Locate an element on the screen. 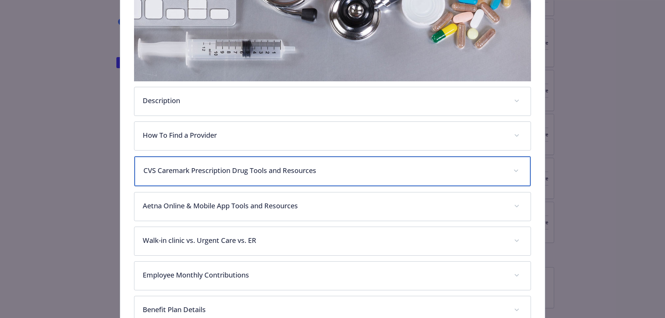  p: Benefit Plan Details is located at coordinates (324, 310).